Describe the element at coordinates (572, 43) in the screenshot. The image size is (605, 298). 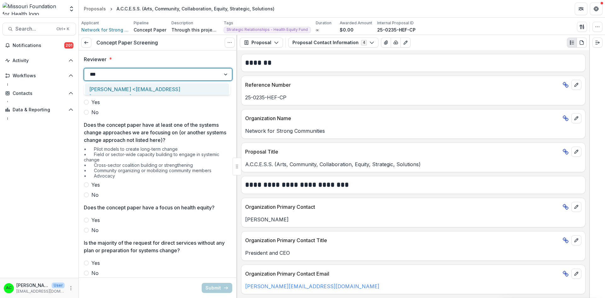
I see `button: Plaintext view` at that location.